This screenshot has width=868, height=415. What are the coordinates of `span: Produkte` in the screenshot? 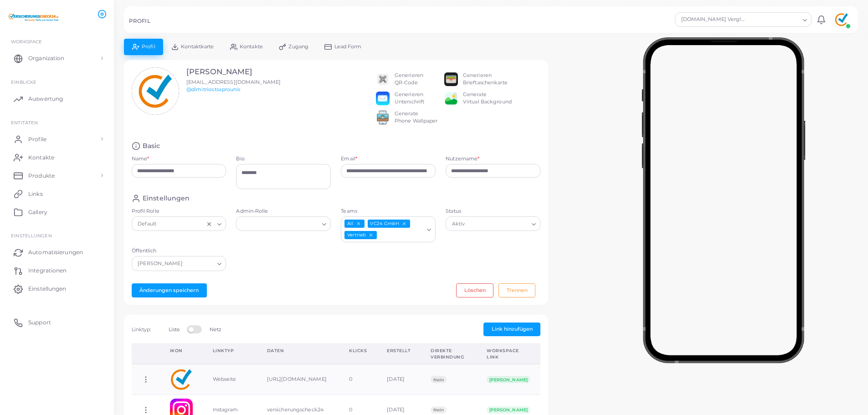 It's located at (41, 175).